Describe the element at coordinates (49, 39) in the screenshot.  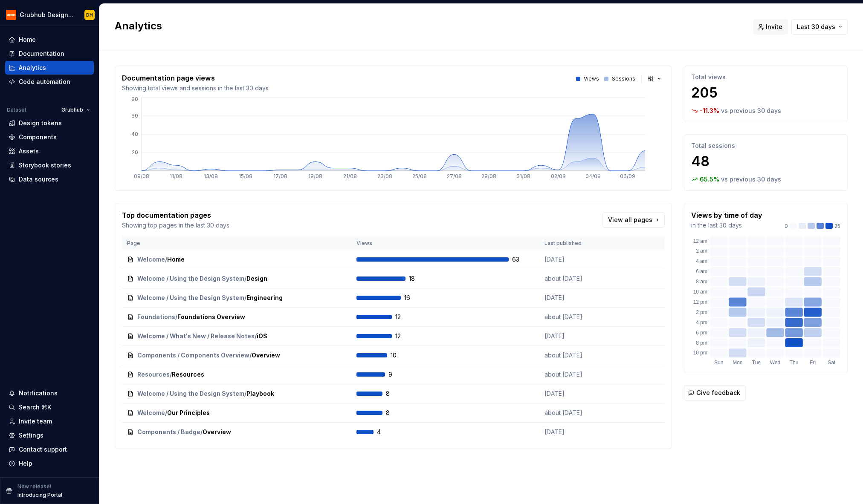
I see `a: Home` at that location.